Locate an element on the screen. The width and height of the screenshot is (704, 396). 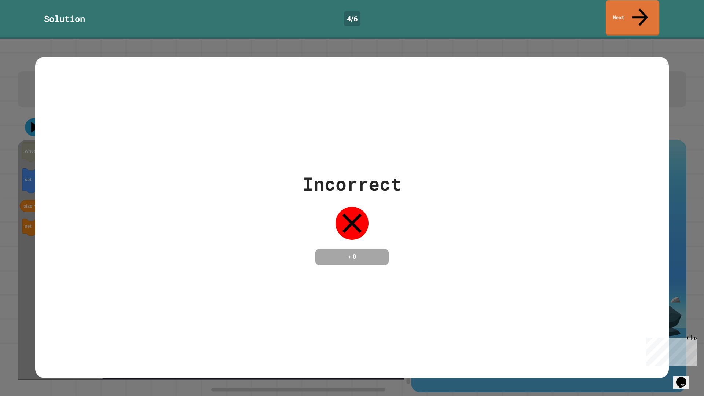
div: Incorrect is located at coordinates (352, 184).